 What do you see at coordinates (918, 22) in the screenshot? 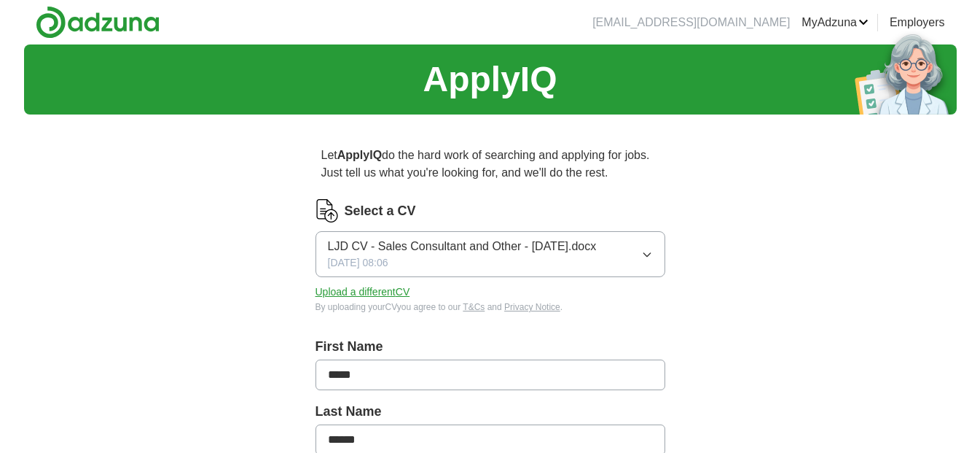
I see `a: Employers` at bounding box center [918, 22].